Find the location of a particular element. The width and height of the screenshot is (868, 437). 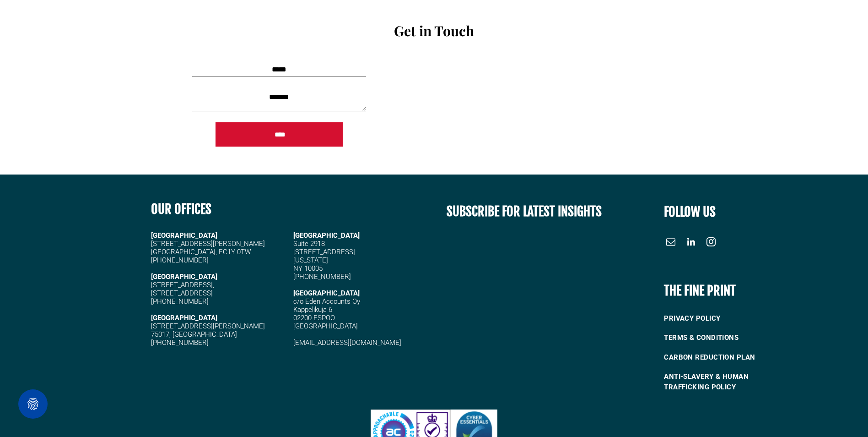

a: ABOUT is located at coordinates (543, 23).